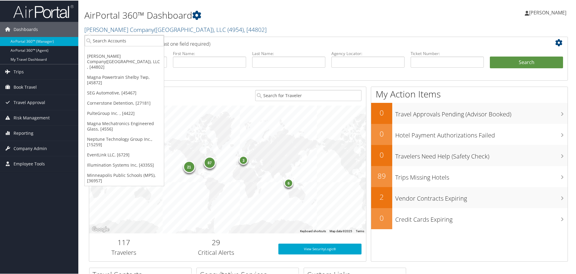 Image resolution: width=576 pixels, height=274 pixels. I want to click on div: 21, so click(189, 166).